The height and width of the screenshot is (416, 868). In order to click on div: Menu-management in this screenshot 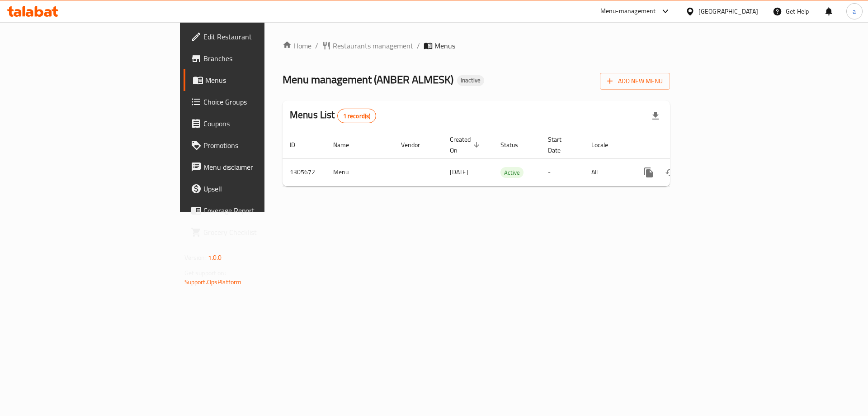, I will do `click(628, 11)`.